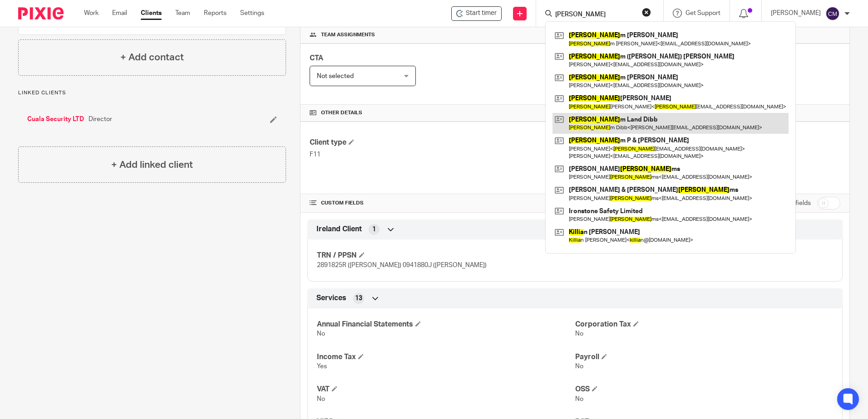  What do you see at coordinates (215, 13) in the screenshot?
I see `a: Reports` at bounding box center [215, 13].